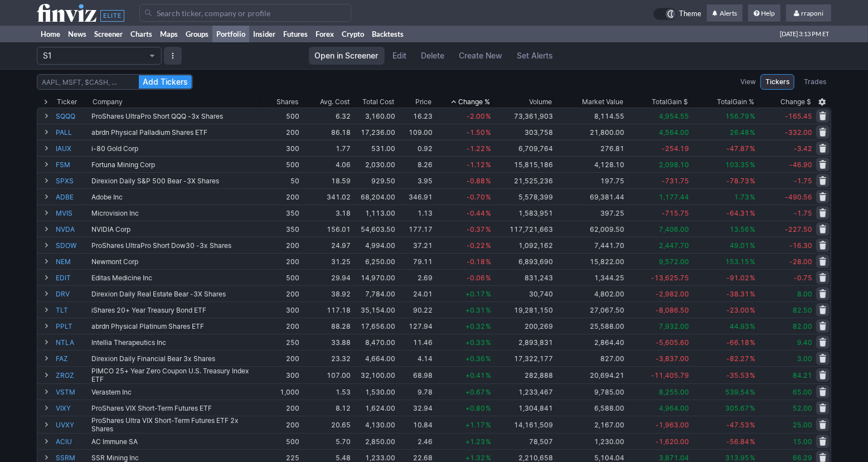 The image size is (868, 462). Describe the element at coordinates (670, 102) in the screenshot. I see `div: Gain $` at that location.